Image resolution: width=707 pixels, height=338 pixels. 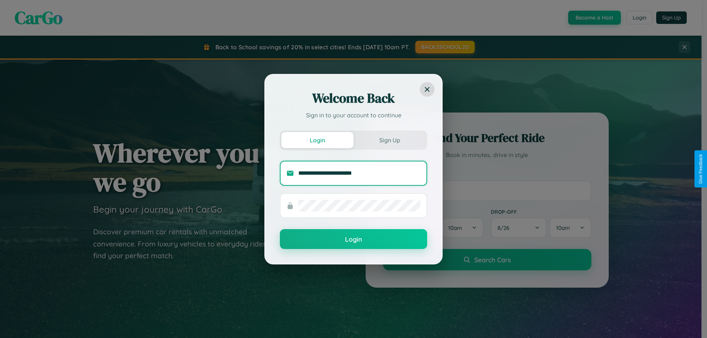 What do you see at coordinates (354, 98) in the screenshot?
I see `h2: Welcome Back` at bounding box center [354, 98].